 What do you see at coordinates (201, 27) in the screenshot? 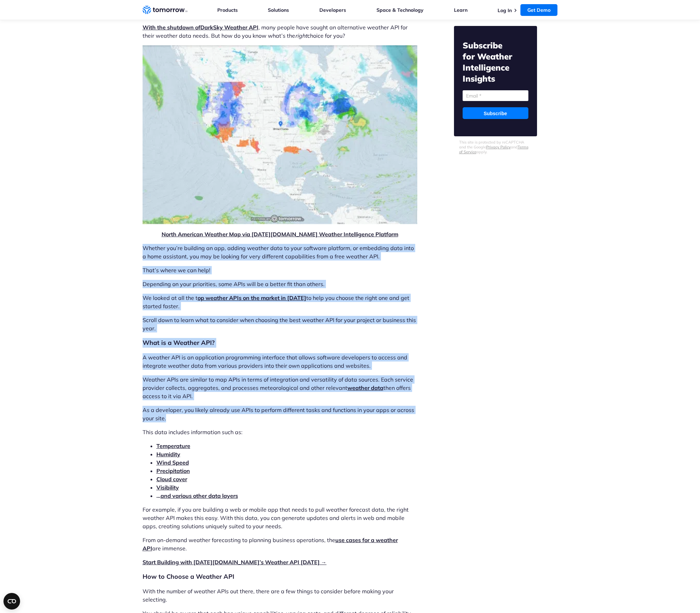
I see `a: With the shutdown ofDarkSky Weather API` at bounding box center [201, 27].